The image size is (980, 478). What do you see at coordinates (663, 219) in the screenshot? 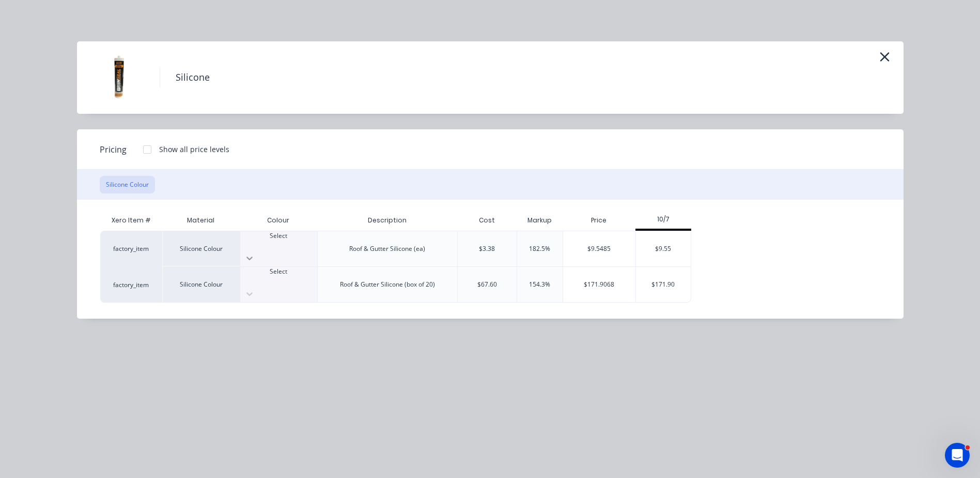
I see `div: 10/7` at bounding box center [663, 219].